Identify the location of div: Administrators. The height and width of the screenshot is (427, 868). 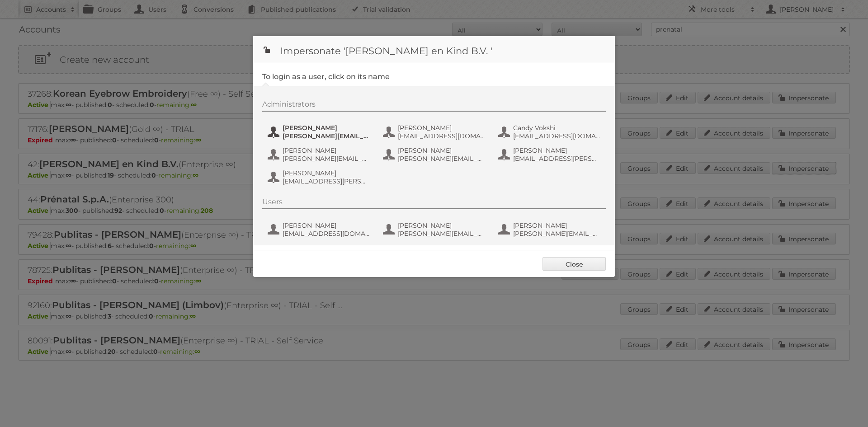
(434, 106).